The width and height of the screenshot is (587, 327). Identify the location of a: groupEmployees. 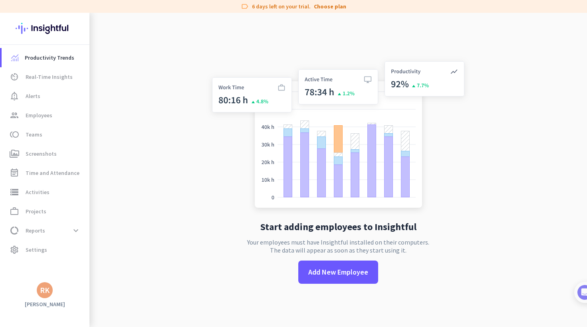
(46, 115).